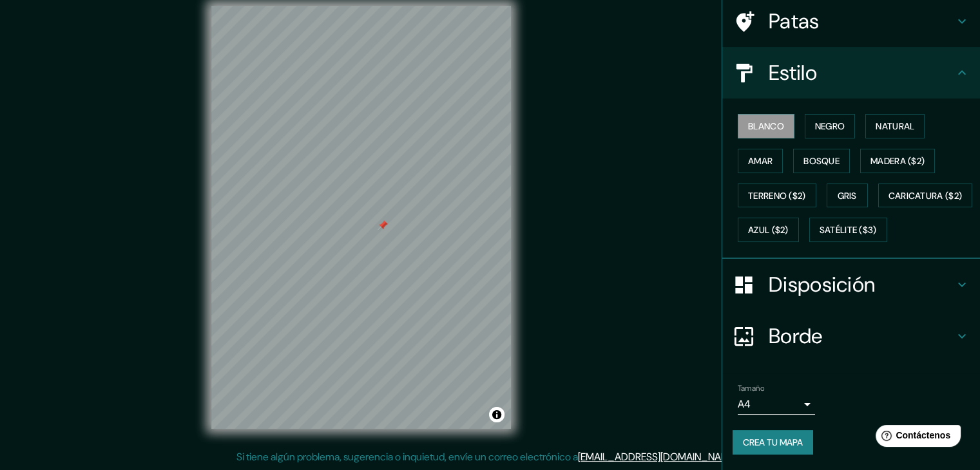 Image resolution: width=980 pixels, height=470 pixels. What do you see at coordinates (766, 126) in the screenshot?
I see `button: Blanco` at bounding box center [766, 126].